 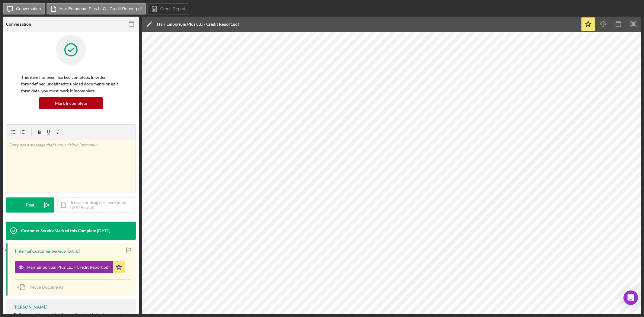 What do you see at coordinates (59, 230) in the screenshot?
I see `div: Customer Service Marked this Complete` at bounding box center [59, 230].